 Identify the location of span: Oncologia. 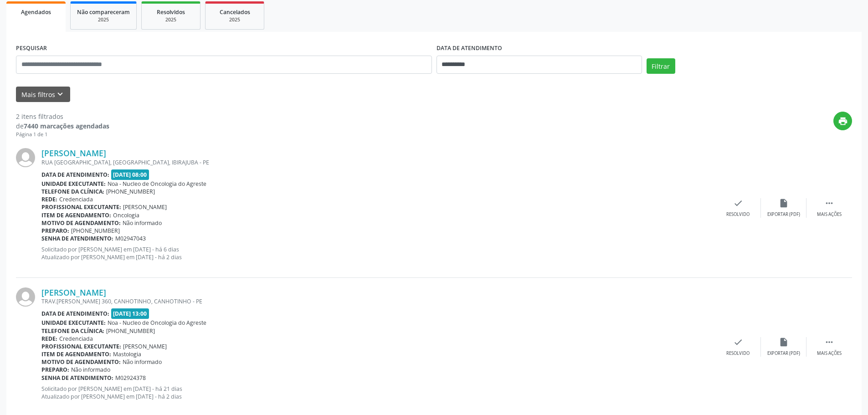
(126, 215).